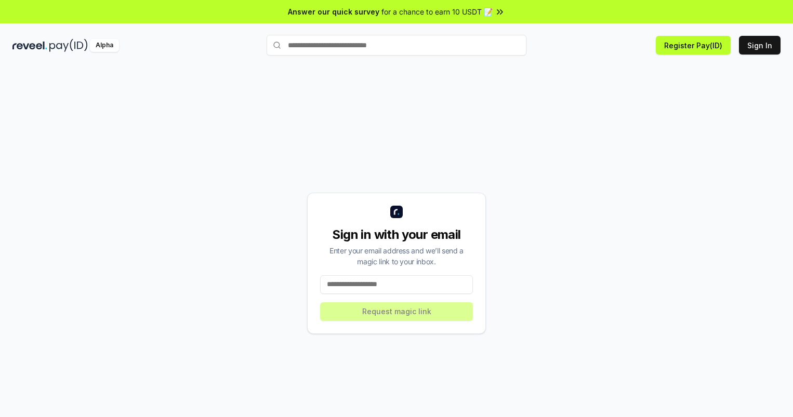 Image resolution: width=793 pixels, height=417 pixels. Describe the element at coordinates (396, 235) in the screenshot. I see `div: Sign in with your email` at that location.